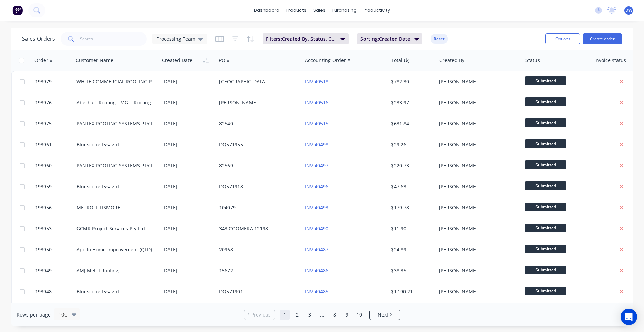  I want to click on div: $1,190.21, so click(411, 292).